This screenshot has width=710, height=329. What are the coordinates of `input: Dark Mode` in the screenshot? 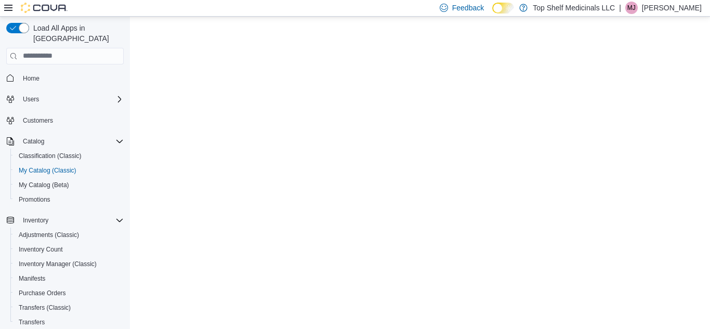 It's located at (503, 8).